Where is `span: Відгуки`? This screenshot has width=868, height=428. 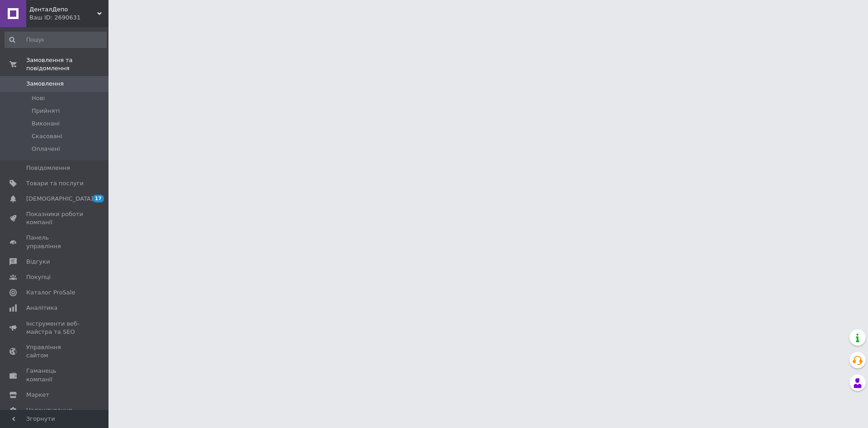 span: Відгуки is located at coordinates (38, 261).